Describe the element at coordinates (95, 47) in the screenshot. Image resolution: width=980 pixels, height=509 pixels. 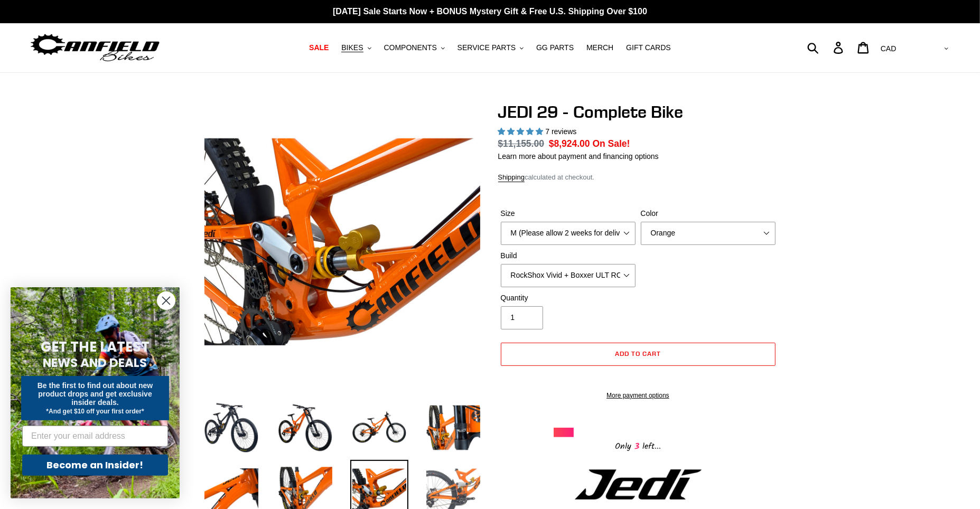
I see `img: Canfield Bikes` at that location.